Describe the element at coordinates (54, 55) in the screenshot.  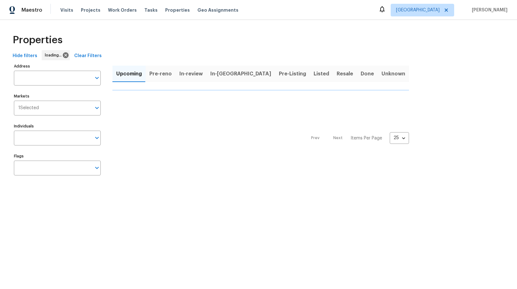
I see `span: loading...` at that location.